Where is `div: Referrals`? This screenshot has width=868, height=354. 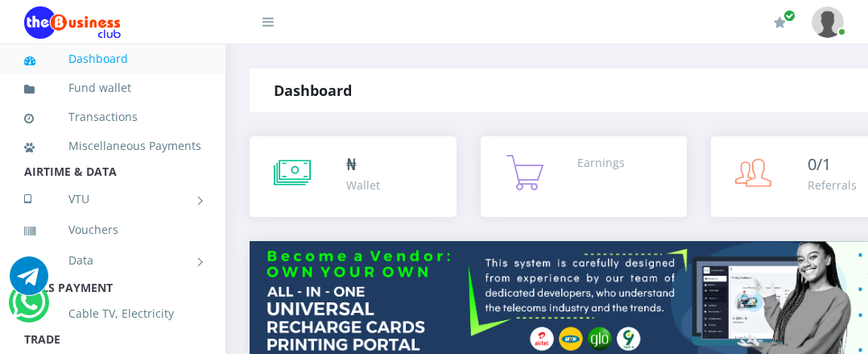 div: Referrals is located at coordinates (832, 184).